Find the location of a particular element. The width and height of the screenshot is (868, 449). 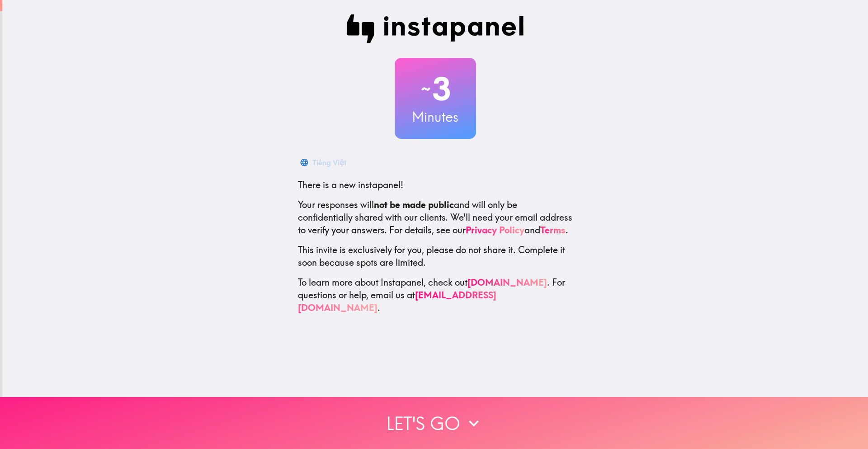

p: Your responses will and will only be confidentially shared with our clients. We'll need your emai... is located at coordinates (435, 218).